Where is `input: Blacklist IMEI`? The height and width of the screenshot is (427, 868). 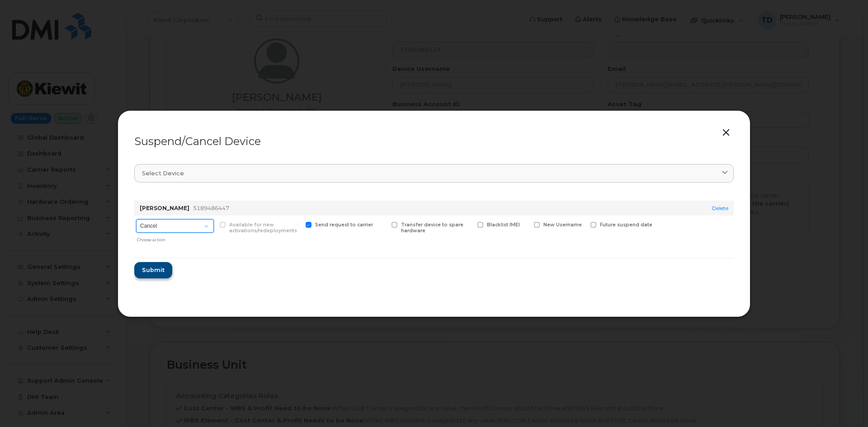
input: Blacklist IMEI is located at coordinates (469, 224).